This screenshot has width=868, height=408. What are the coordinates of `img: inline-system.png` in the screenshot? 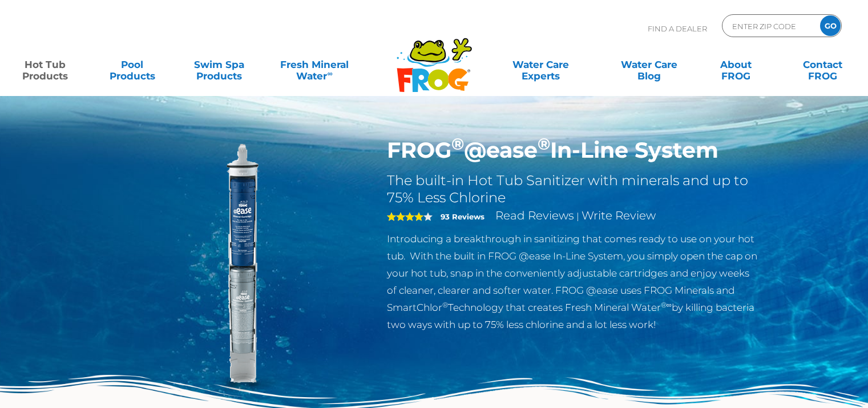 It's located at (240, 268).